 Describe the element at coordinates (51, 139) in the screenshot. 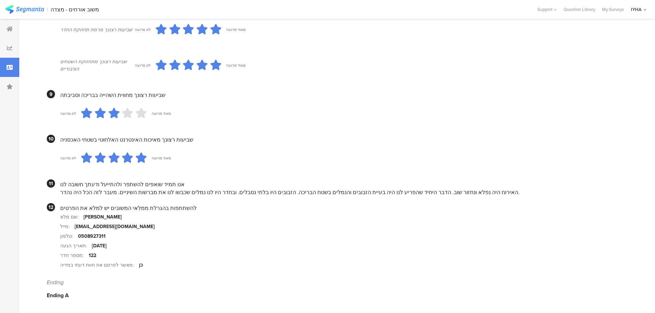

I see `div: 10` at that location.